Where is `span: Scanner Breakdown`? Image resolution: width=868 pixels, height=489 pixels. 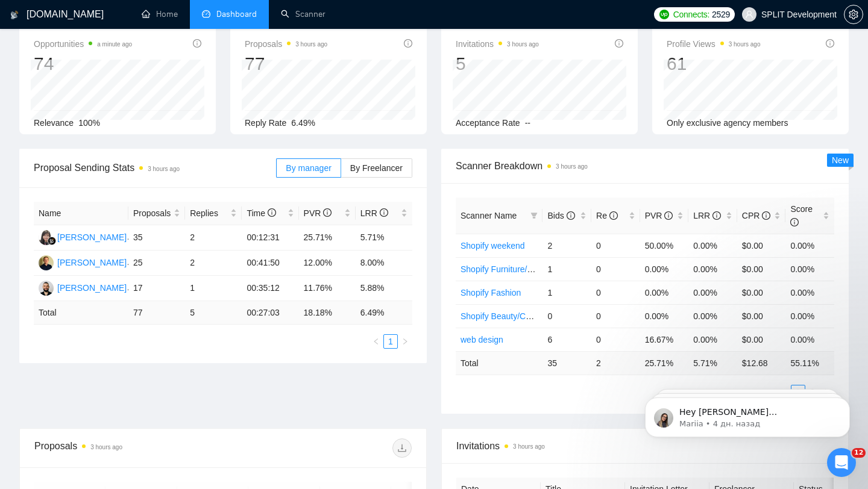
span: Scanner Breakdown is located at coordinates (645, 166).